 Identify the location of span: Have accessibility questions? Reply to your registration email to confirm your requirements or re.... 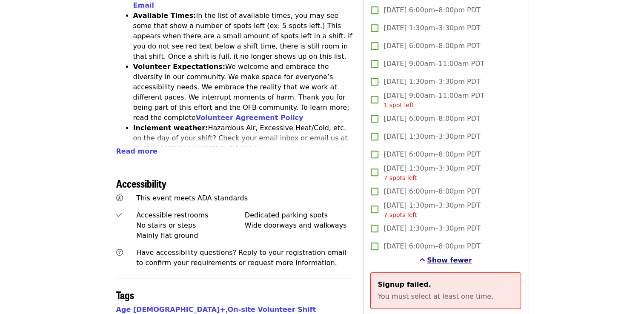
(241, 257).